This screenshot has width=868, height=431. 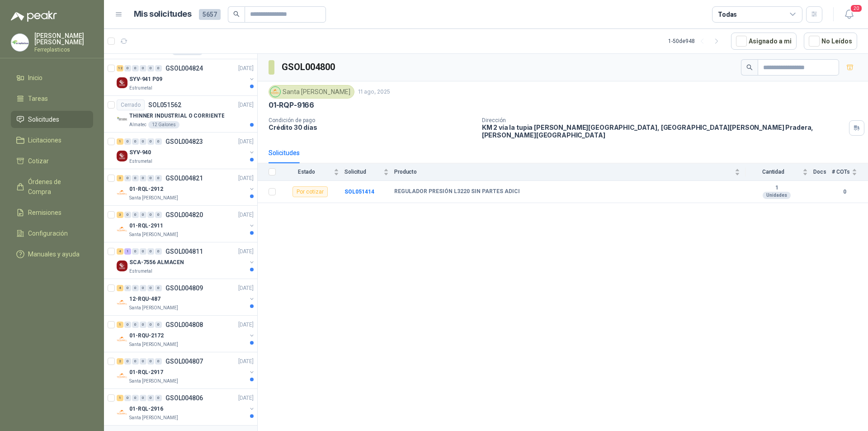 I want to click on p: SOL051562, so click(x=164, y=105).